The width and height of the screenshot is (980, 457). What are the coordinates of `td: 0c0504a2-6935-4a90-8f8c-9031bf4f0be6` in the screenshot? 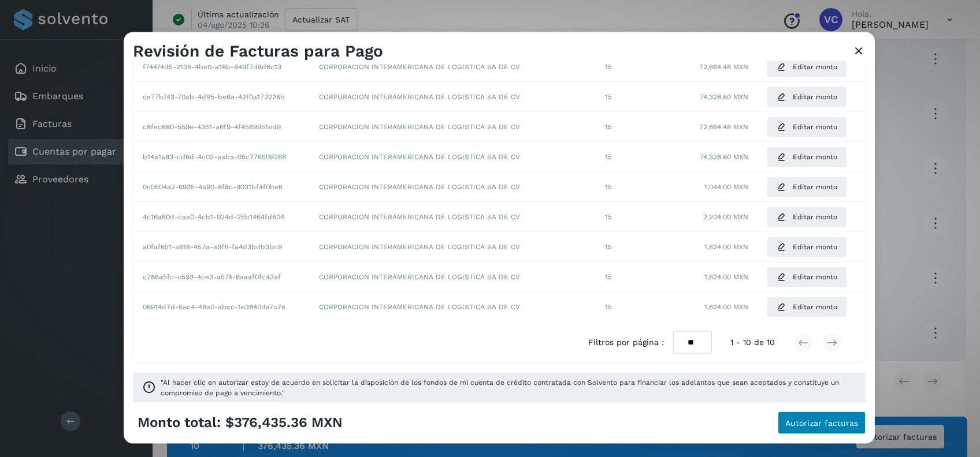 It's located at (221, 187).